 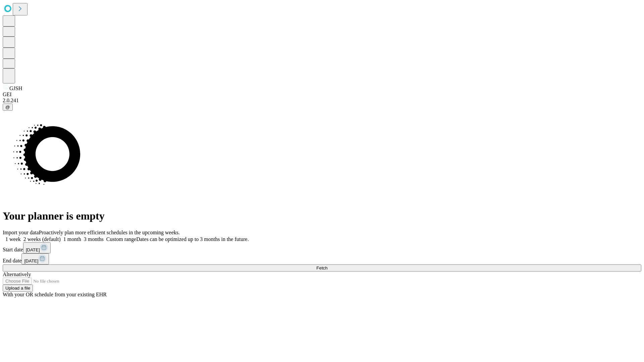 I want to click on span: Dates can be optimized up to 3 months in the future., so click(x=192, y=239).